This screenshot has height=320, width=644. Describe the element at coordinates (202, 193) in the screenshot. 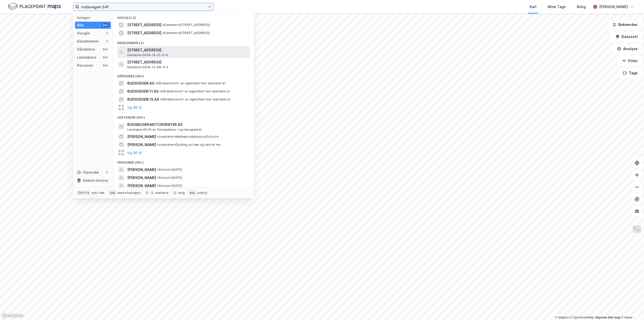

I see `div: avbryt` at that location.